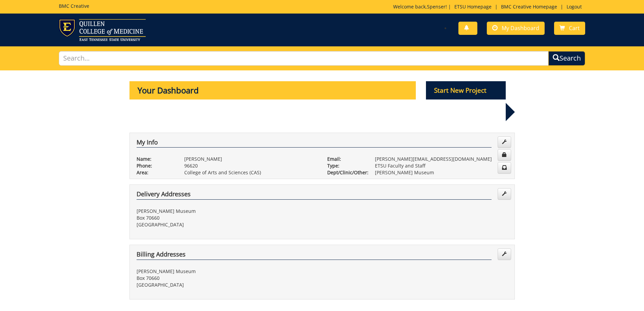  I want to click on p: ETSU Faculty and Staff, so click(441, 166).